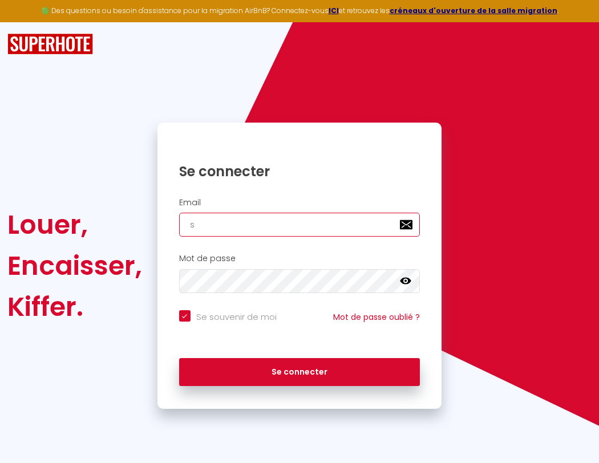  What do you see at coordinates (474, 10) in the screenshot?
I see `a: créneaux d'ouverture de la salle migration` at bounding box center [474, 10].